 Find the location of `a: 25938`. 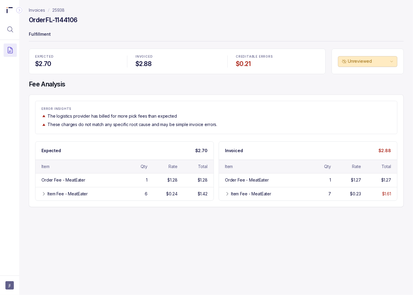

a: 25938 is located at coordinates (58, 10).